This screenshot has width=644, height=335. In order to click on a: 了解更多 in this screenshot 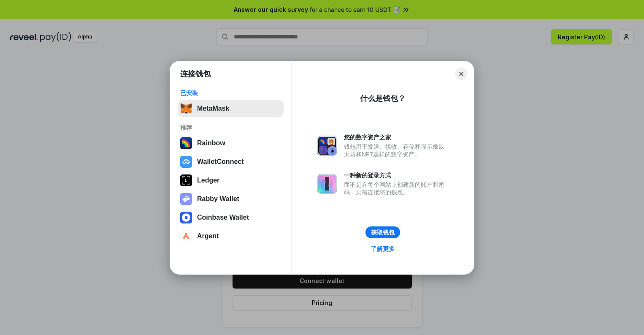, I will do `click(383, 249)`.